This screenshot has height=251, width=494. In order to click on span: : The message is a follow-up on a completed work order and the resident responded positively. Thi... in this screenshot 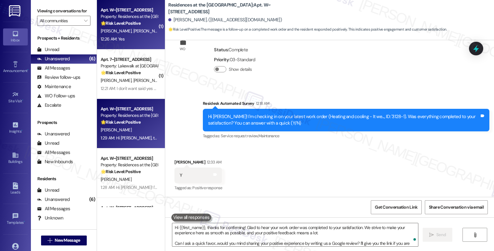, I will do `click(307, 29)`.